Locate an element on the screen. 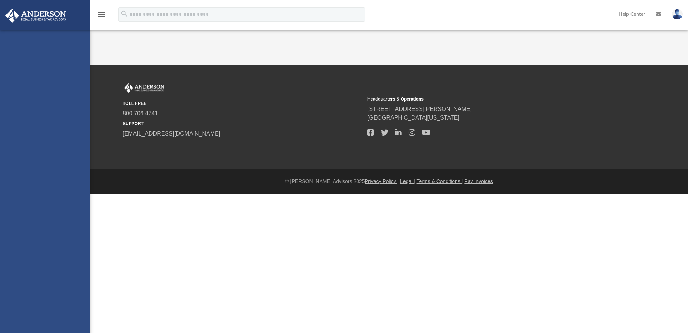 This screenshot has height=333, width=688. a: menu is located at coordinates (102, 16).